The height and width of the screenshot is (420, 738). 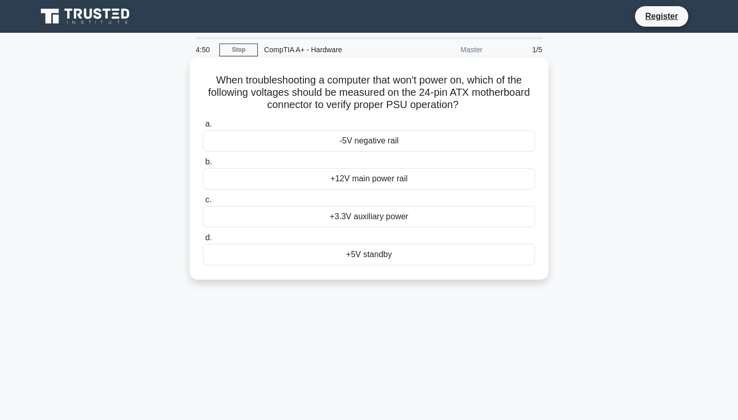 I want to click on span: b., so click(x=208, y=161).